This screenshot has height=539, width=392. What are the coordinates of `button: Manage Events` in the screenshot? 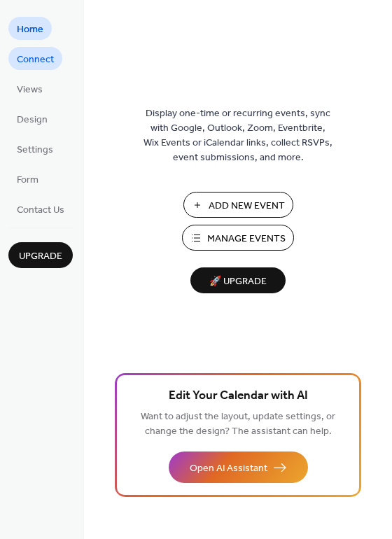 It's located at (238, 237).